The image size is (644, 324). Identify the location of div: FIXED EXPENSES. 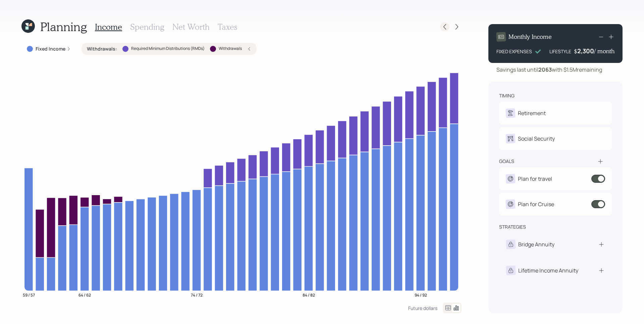
(515, 51).